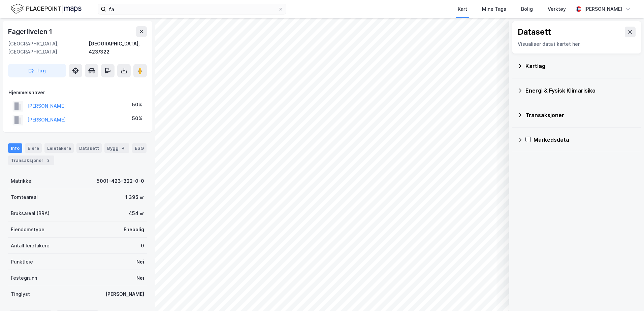  What do you see at coordinates (48, 161) in the screenshot?
I see `div: 2` at bounding box center [48, 161].